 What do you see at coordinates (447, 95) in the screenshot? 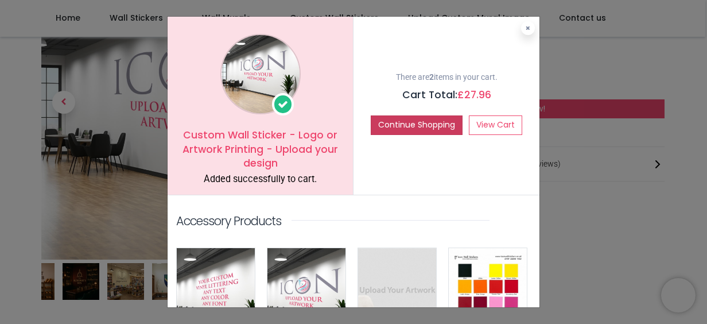
I see `h5: Cart Total:` at bounding box center [447, 95].